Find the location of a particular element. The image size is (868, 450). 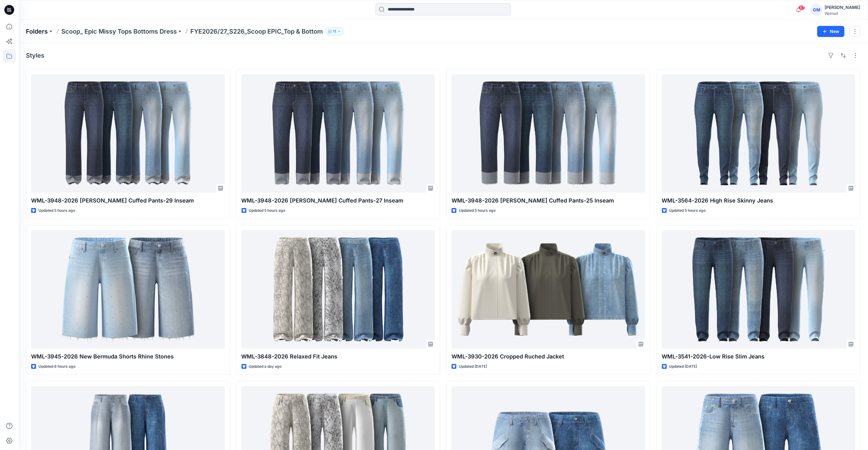

div: GM is located at coordinates (817, 10).